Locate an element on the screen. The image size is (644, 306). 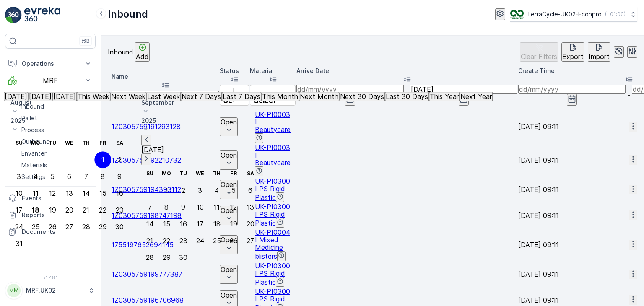
p: MRF.UK02 is located at coordinates (55, 290).